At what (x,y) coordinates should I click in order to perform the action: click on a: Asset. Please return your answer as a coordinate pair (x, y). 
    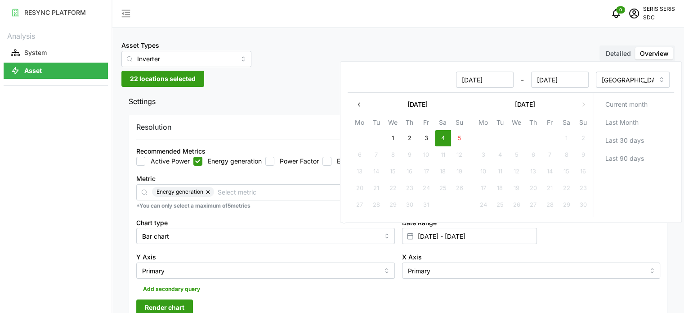
    Looking at the image, I should click on (56, 71).